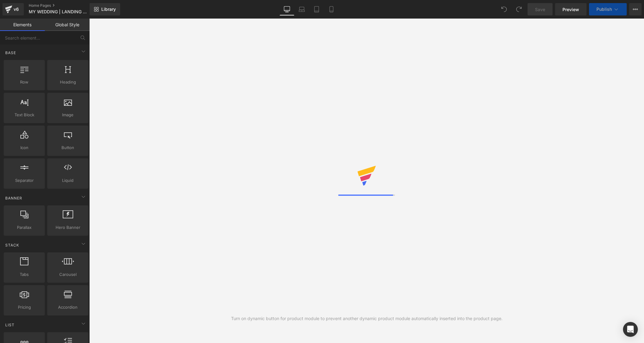 The width and height of the screenshot is (644, 343). What do you see at coordinates (24, 228) in the screenshot?
I see `span: Parallax` at bounding box center [24, 228].